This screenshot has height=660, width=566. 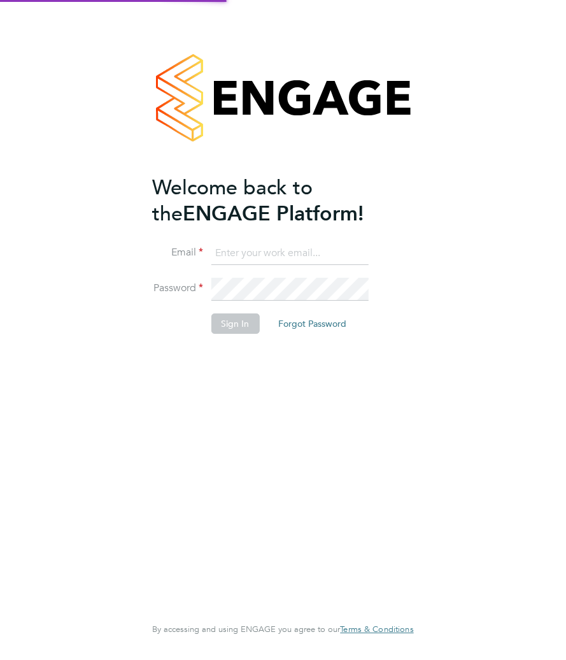 What do you see at coordinates (235, 323) in the screenshot?
I see `button: Sign In` at bounding box center [235, 323].